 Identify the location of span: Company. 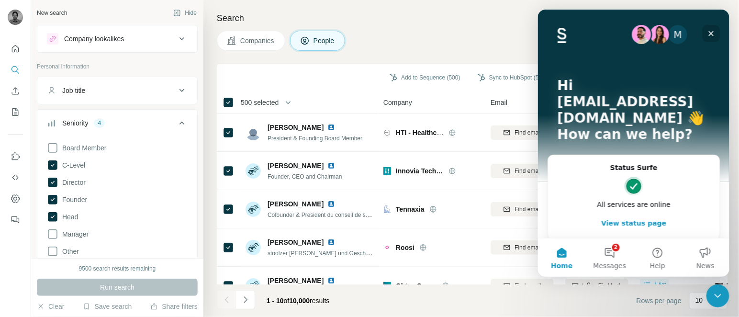
(397, 102).